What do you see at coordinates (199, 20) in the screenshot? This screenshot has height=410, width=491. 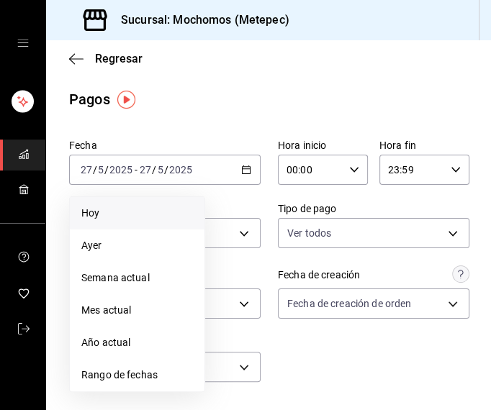 I see `h3: Sucursal: Mochomos (Metepec)` at bounding box center [199, 20].